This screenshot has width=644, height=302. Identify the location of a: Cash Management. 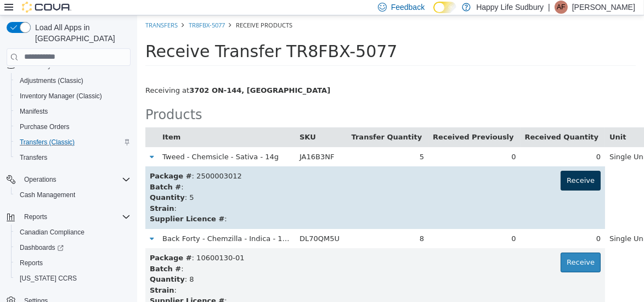
(48, 195).